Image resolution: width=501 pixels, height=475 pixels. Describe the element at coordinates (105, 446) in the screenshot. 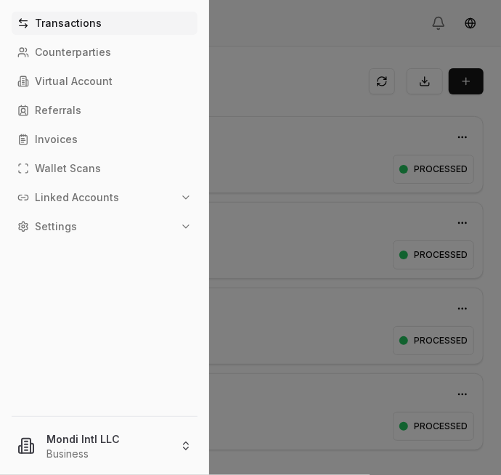

I see `button: Mondi Intl LLCBusiness` at that location.